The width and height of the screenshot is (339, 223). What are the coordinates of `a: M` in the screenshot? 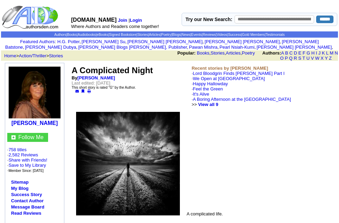 It's located at (331, 53).